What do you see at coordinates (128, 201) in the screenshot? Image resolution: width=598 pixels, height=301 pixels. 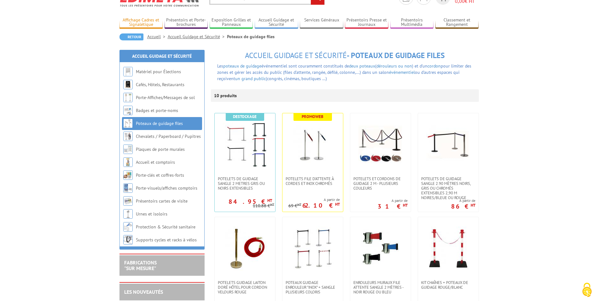 I see `img: Présentoirs cartes de visite` at bounding box center [128, 201].